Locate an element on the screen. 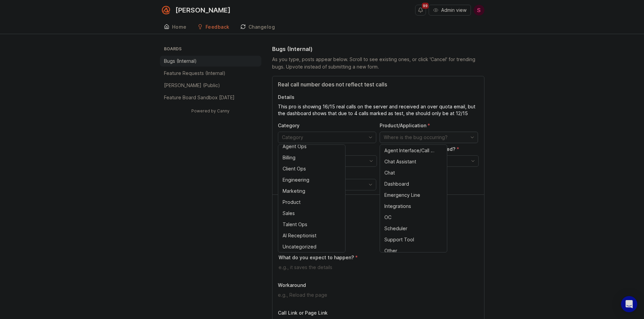 This screenshot has width=644, height=319. span: Support Tool is located at coordinates (399, 240).